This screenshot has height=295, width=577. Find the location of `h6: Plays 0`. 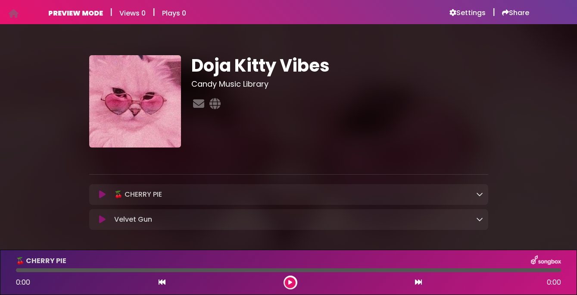

h6: Plays 0 is located at coordinates (174, 13).